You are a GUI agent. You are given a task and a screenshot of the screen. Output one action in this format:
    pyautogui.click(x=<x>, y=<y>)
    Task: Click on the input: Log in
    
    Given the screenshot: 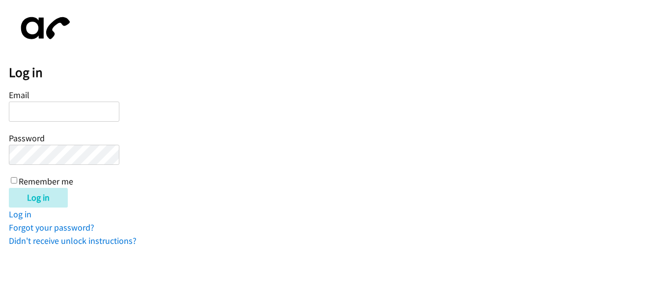 What is the action you would take?
    pyautogui.click(x=38, y=198)
    